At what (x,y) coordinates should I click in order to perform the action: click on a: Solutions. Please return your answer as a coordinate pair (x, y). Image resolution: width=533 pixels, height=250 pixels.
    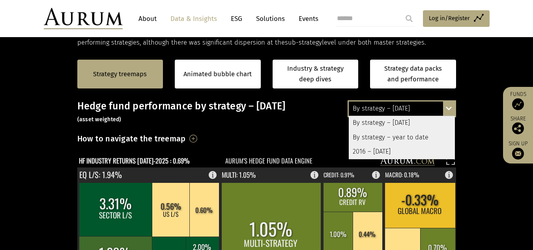
    Looking at the image, I should click on (270, 19).